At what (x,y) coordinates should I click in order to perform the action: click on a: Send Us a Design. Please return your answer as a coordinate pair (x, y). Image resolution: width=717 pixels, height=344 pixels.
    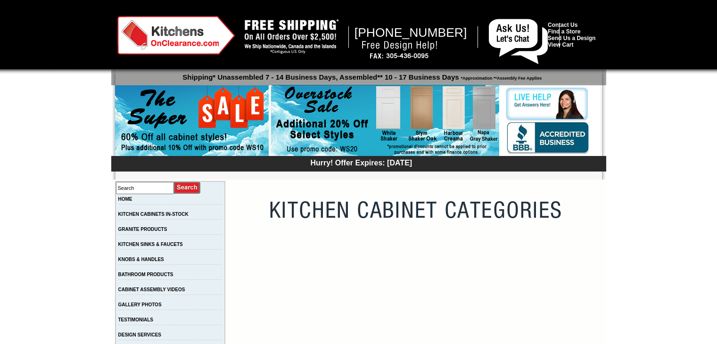
    Looking at the image, I should click on (572, 38).